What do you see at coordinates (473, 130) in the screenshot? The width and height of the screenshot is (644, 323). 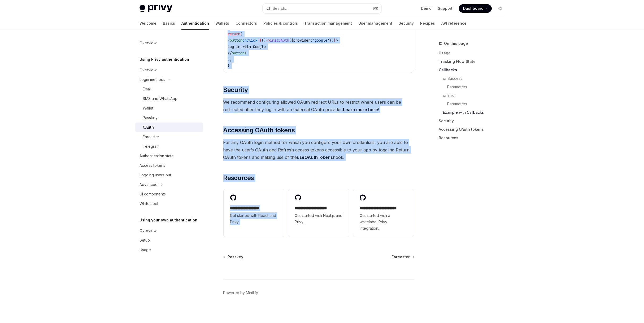 I see `a: Accessing OAuth tokens` at bounding box center [473, 130].